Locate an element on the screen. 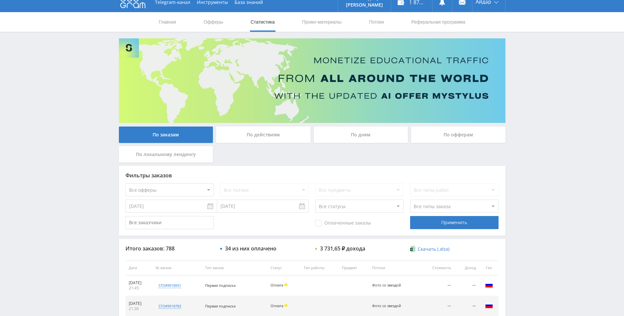 This screenshot has width=624, height=316. div: По локальному лендингу is located at coordinates (166, 154).